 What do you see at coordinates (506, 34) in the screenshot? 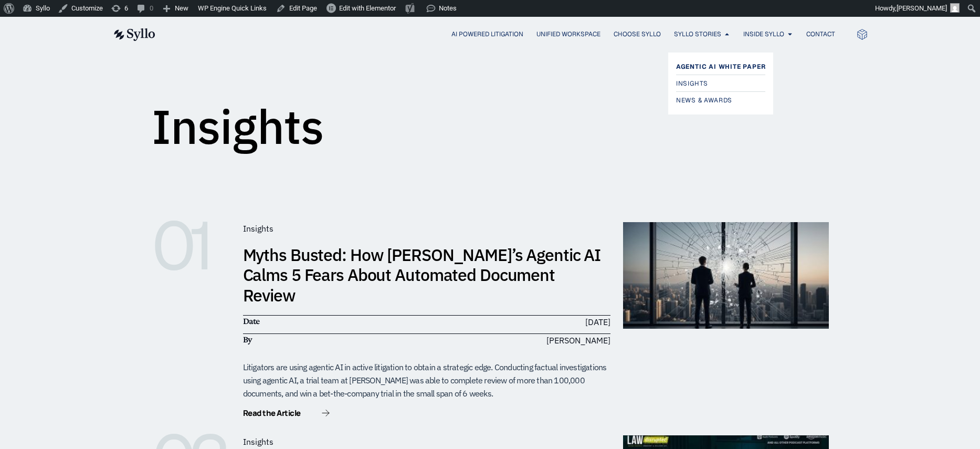
I see `nav: Menu` at bounding box center [506, 34].